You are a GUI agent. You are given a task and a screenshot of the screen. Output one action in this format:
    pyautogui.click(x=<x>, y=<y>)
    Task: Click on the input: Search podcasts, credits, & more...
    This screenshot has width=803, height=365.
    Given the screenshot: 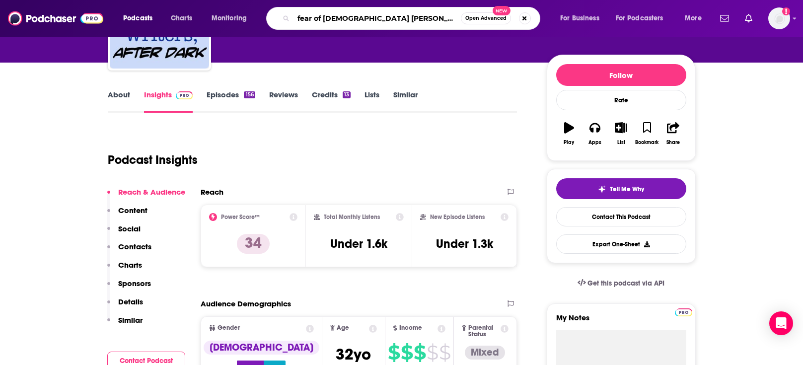 What is the action you would take?
    pyautogui.click(x=377, y=18)
    